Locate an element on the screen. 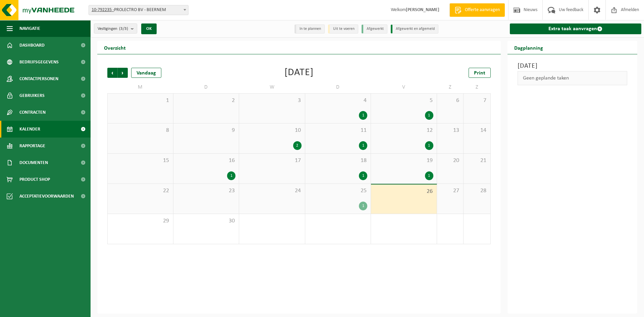 The width and height of the screenshot is (644, 317). span: 12 is located at coordinates (404, 130).